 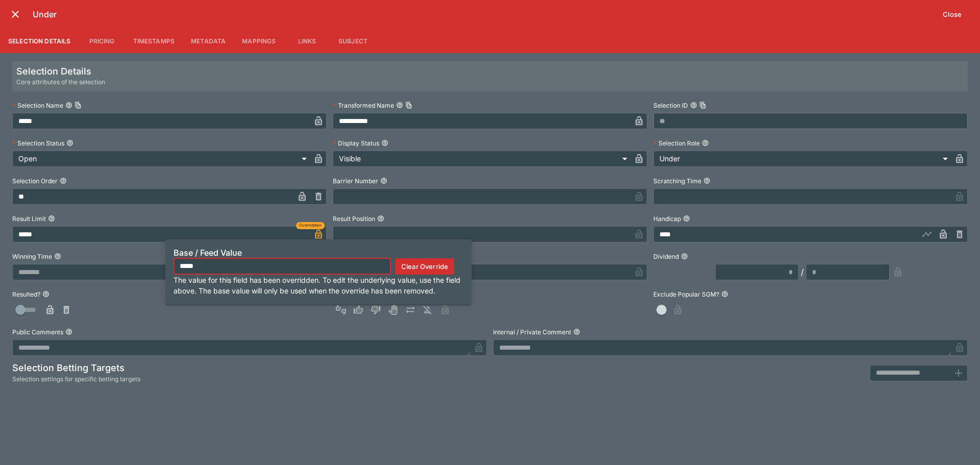 I want to click on p: Dividend, so click(x=666, y=256).